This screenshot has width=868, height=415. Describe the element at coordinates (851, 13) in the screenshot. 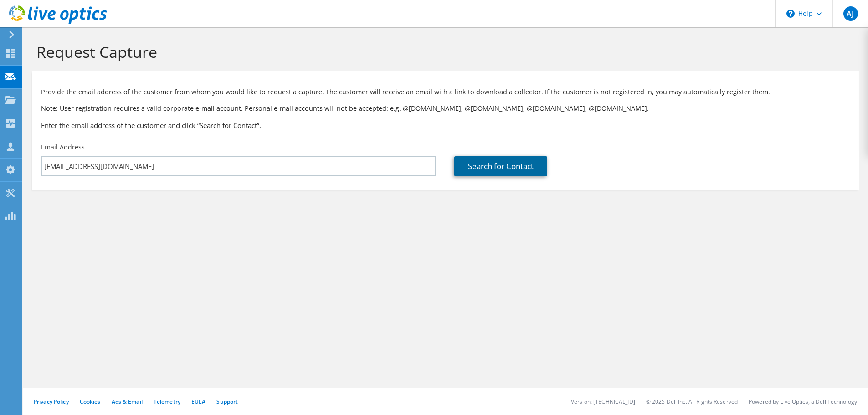

I see `span: AJ` at that location.